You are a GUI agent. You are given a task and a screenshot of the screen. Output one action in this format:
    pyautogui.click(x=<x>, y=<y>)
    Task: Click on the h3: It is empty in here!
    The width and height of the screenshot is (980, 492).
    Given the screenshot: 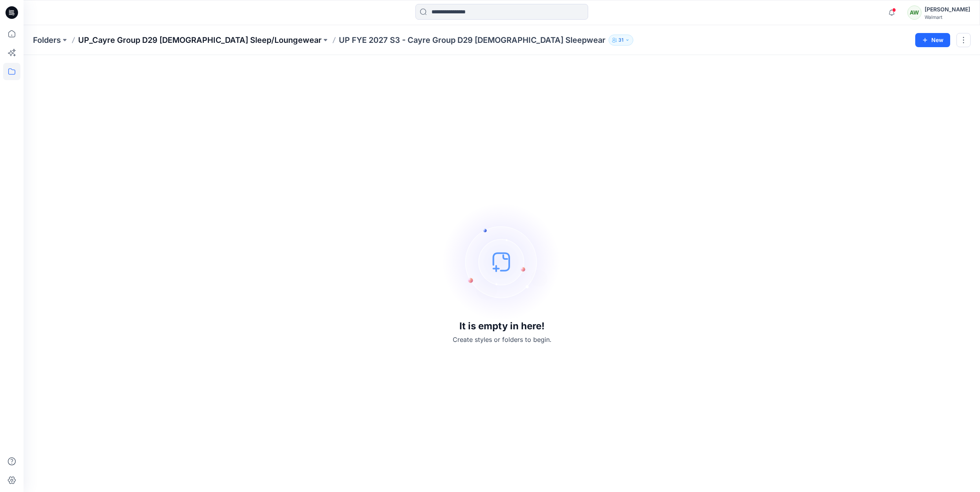 What is the action you would take?
    pyautogui.click(x=502, y=326)
    